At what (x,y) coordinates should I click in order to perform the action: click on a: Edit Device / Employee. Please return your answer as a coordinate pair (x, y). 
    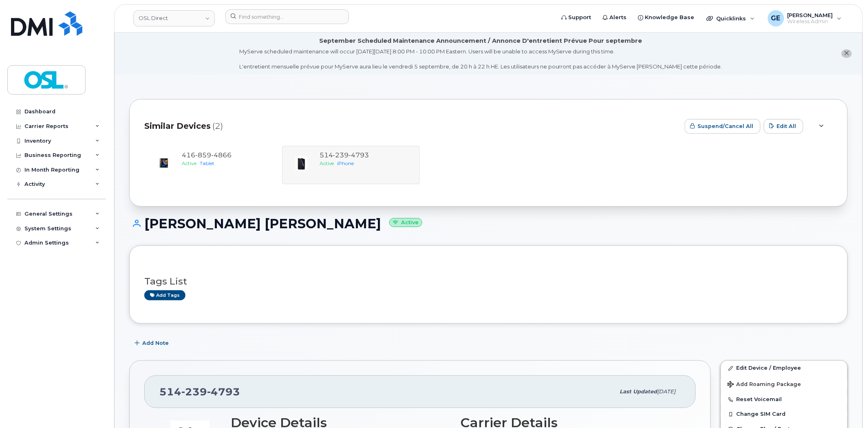
    Looking at the image, I should click on (784, 368).